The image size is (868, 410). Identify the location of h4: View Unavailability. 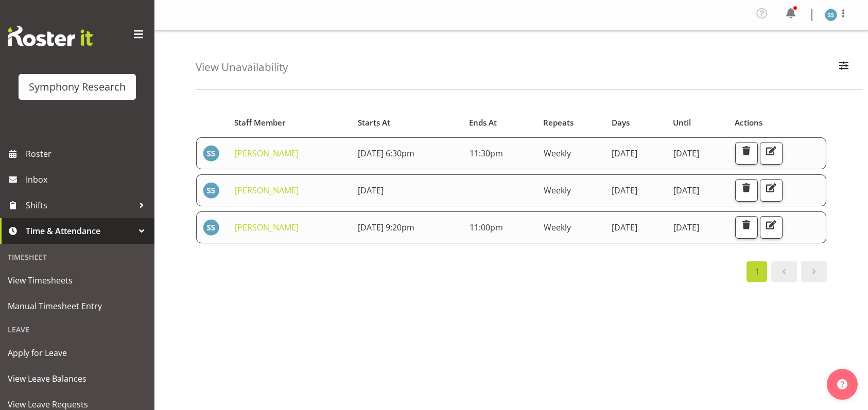
(241, 67).